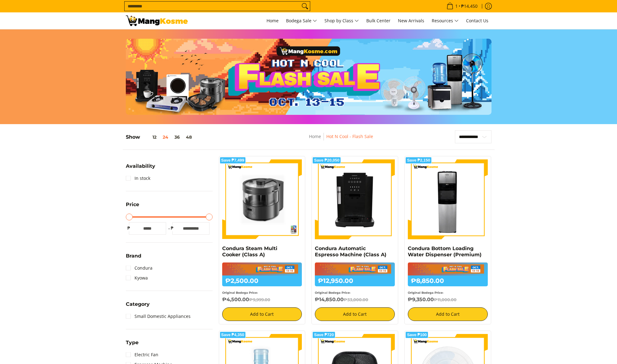  What do you see at coordinates (262, 300) in the screenshot?
I see `h6: ₱4,500.00` at bounding box center [262, 300].